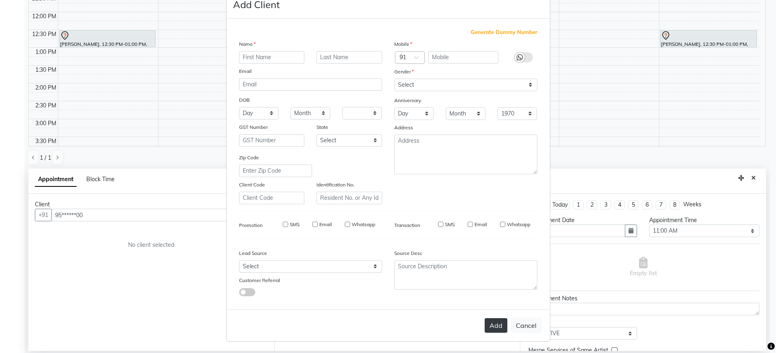 This screenshot has height=353, width=776. What do you see at coordinates (322, 127) in the screenshot?
I see `label: State` at bounding box center [322, 127].